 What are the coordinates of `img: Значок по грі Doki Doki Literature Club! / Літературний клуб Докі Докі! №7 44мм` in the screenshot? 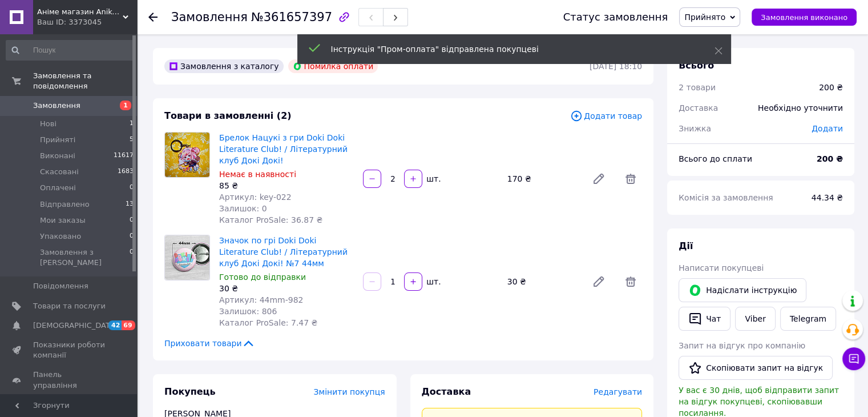 It's located at (187, 258).